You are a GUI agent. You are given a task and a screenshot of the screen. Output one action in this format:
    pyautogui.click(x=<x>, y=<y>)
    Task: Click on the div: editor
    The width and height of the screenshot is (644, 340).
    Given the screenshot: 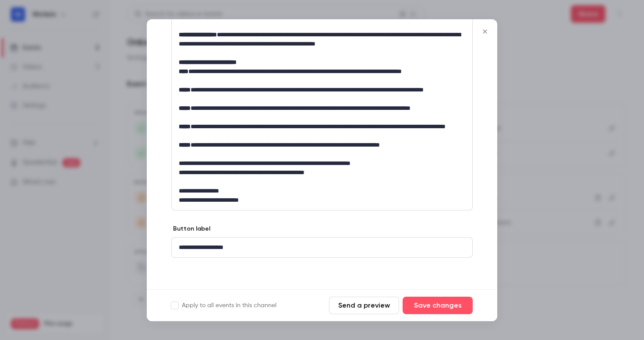 What is the action you would take?
    pyautogui.click(x=322, y=247)
    